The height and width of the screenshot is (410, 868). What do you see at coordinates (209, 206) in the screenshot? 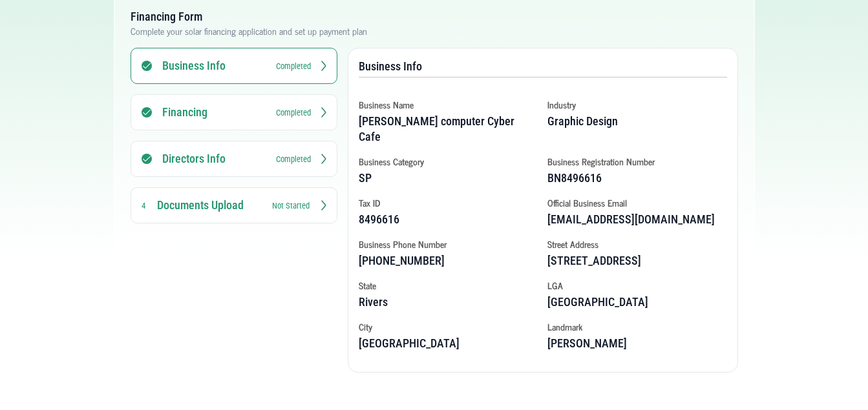
I see `h3: Documents Upload` at bounding box center [209, 206].